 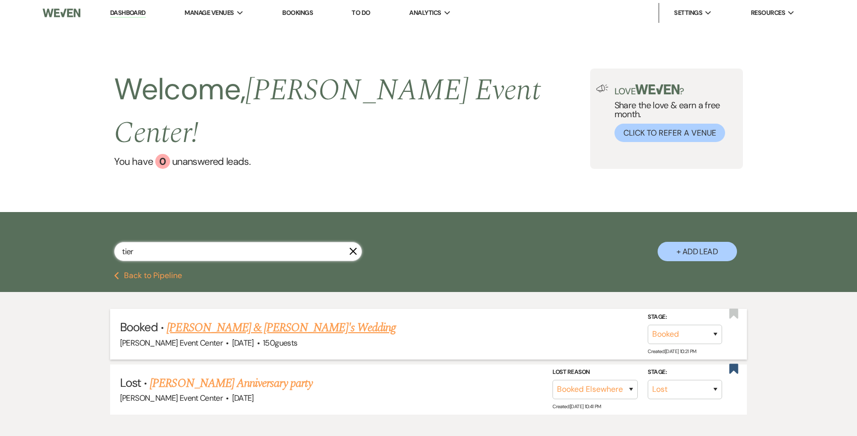 I want to click on a: Dashboard, so click(x=128, y=13).